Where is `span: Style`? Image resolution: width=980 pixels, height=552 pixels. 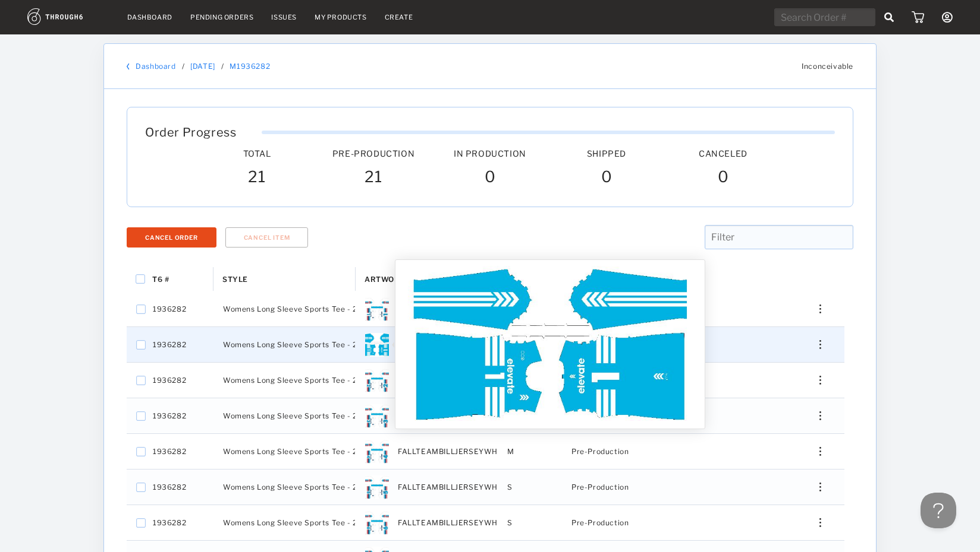 span: Style is located at coordinates (235, 279).